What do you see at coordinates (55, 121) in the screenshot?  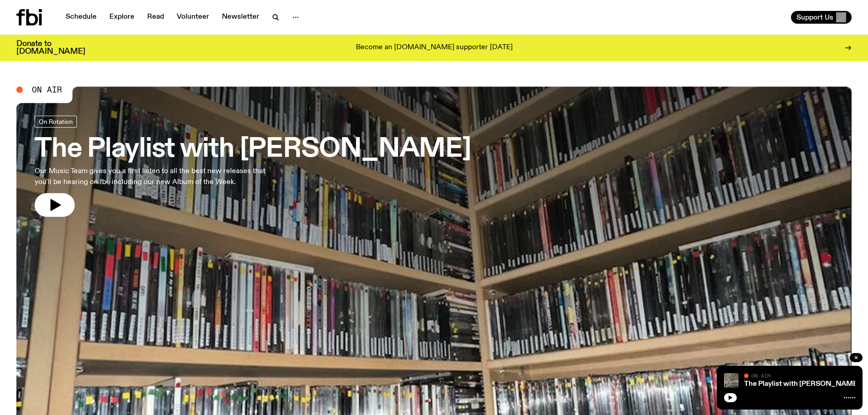 I see `span: On Rotation` at bounding box center [55, 121].